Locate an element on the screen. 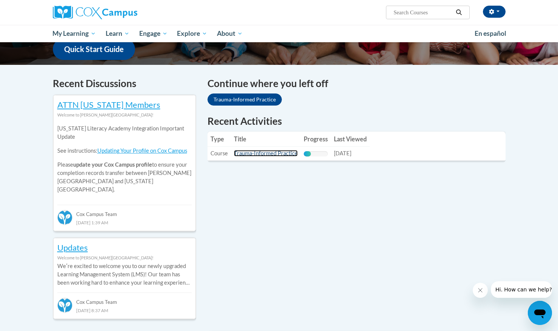  a: Quick Start Guide is located at coordinates (94, 49).